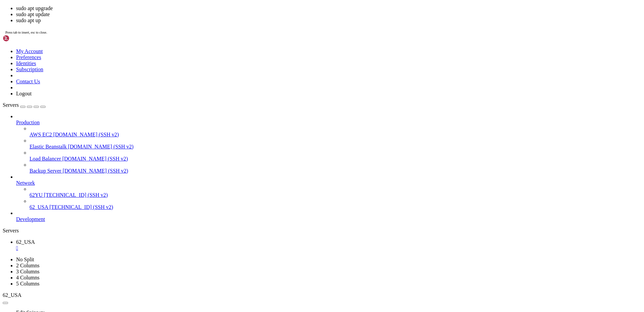 Image resolution: width=644 pixels, height=312 pixels. What do you see at coordinates (280, 217) in the screenshot?
I see `x-row: Processing triggers for shim-signed (1.40.10+15.8-0ubuntu1) ...` at bounding box center [280, 217].